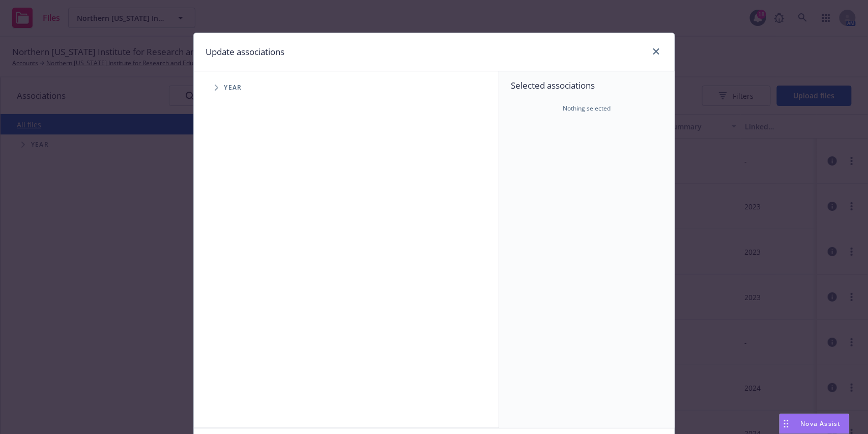  Describe the element at coordinates (233, 88) in the screenshot. I see `span: Year` at that location.